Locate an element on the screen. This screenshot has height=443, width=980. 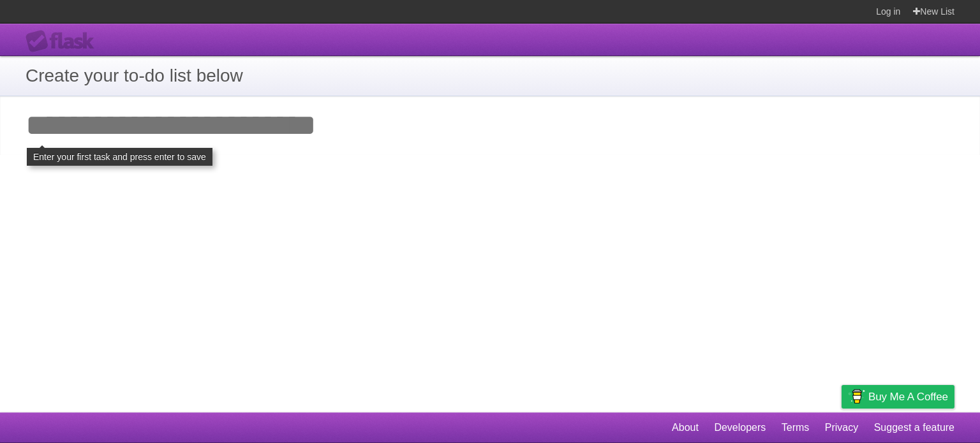
div: Flask is located at coordinates (64, 41).